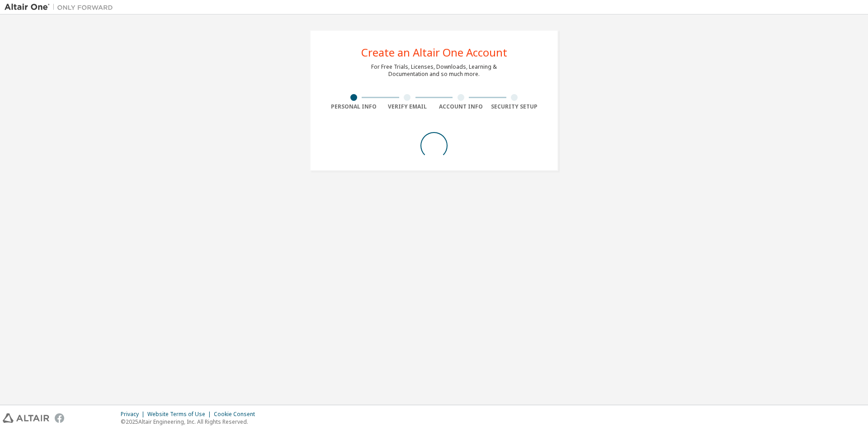 This screenshot has height=431, width=868. What do you see at coordinates (237, 414) in the screenshot?
I see `div: Cookie Consent` at bounding box center [237, 414].